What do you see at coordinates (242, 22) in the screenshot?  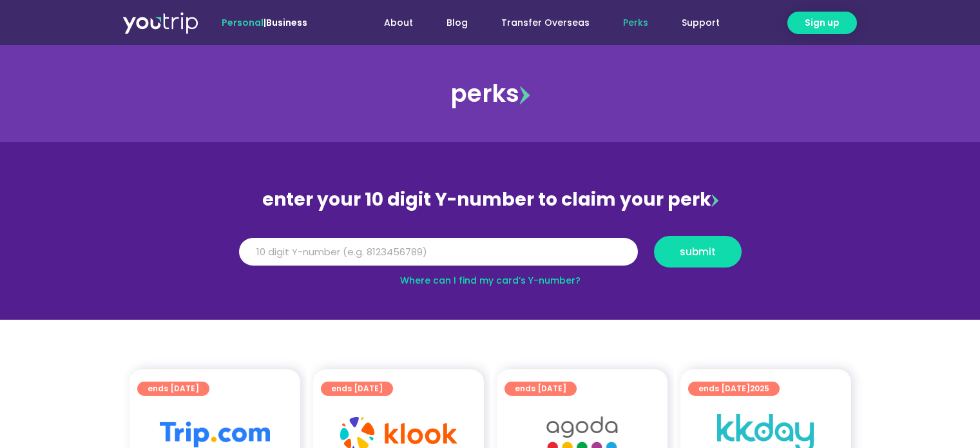 I see `span: Personal` at bounding box center [242, 22].